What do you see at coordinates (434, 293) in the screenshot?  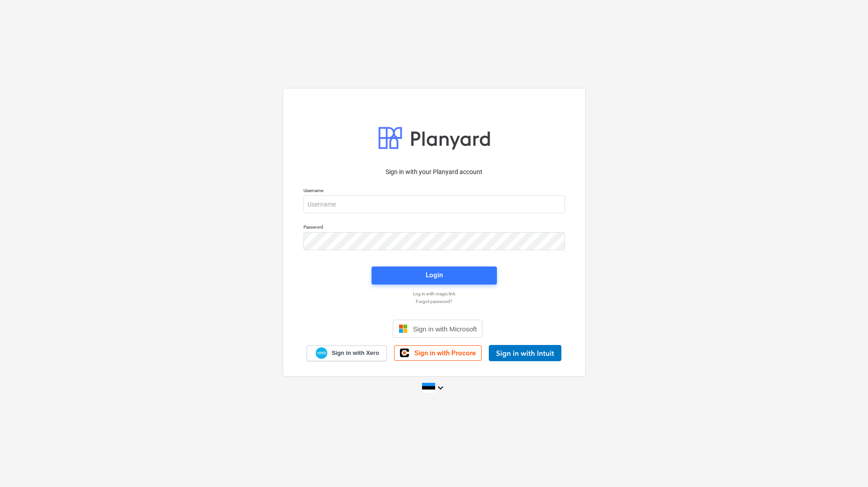 I see `p: Log in with magic link` at bounding box center [434, 293].